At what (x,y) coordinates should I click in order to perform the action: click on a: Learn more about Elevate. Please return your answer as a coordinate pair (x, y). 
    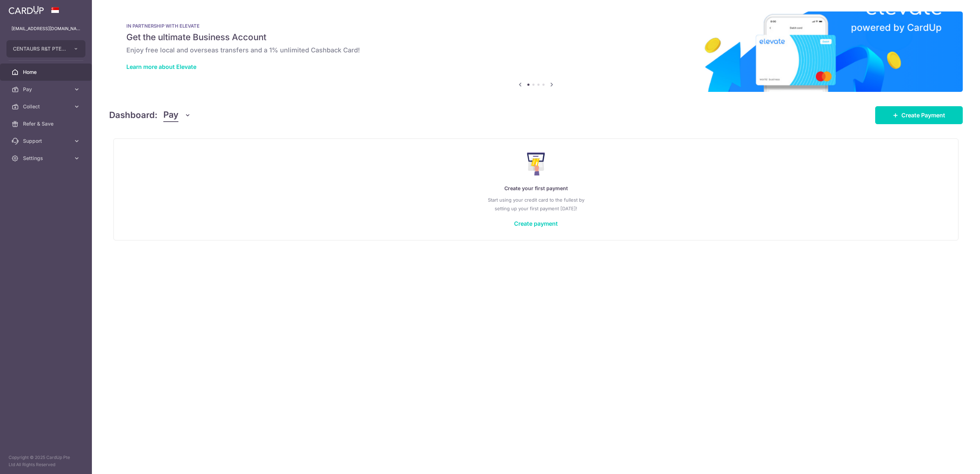
    Looking at the image, I should click on (162, 67).